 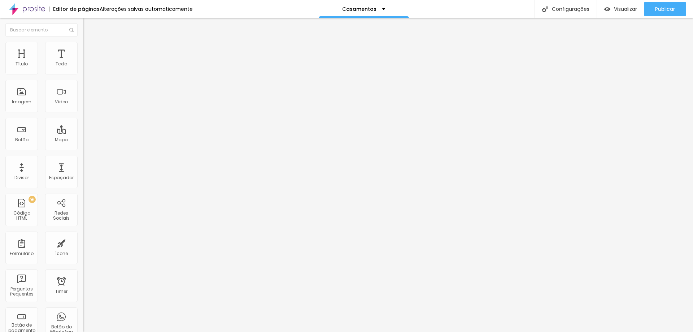 I want to click on div: Espaçador, so click(x=61, y=178).